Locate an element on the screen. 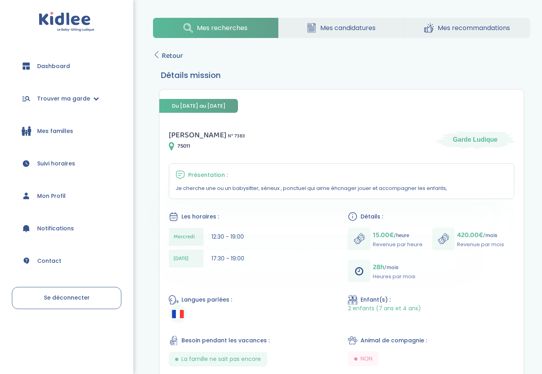 The width and height of the screenshot is (542, 374). a: Mes familles is located at coordinates (66, 131).